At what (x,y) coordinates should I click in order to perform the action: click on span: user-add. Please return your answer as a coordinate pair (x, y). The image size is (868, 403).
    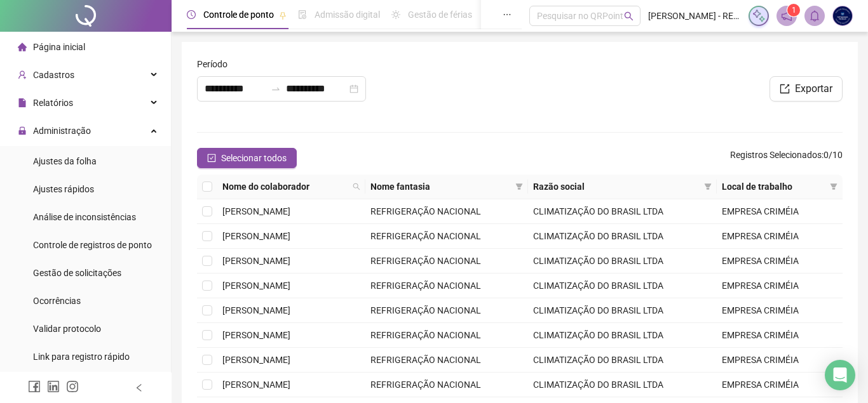
    Looking at the image, I should click on (22, 75).